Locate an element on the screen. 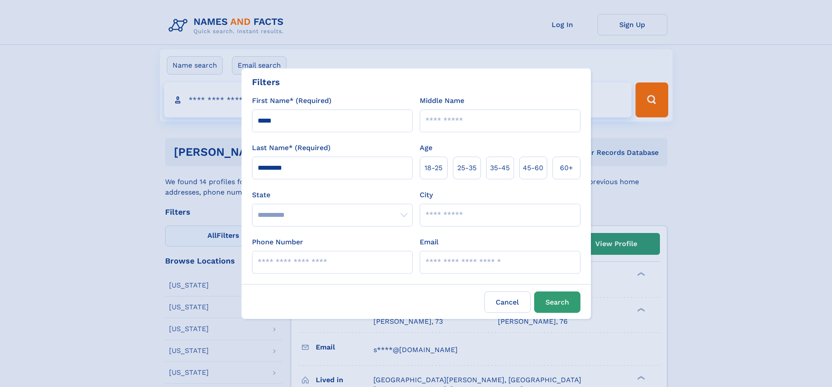  label: First Name* (Required) is located at coordinates (292, 101).